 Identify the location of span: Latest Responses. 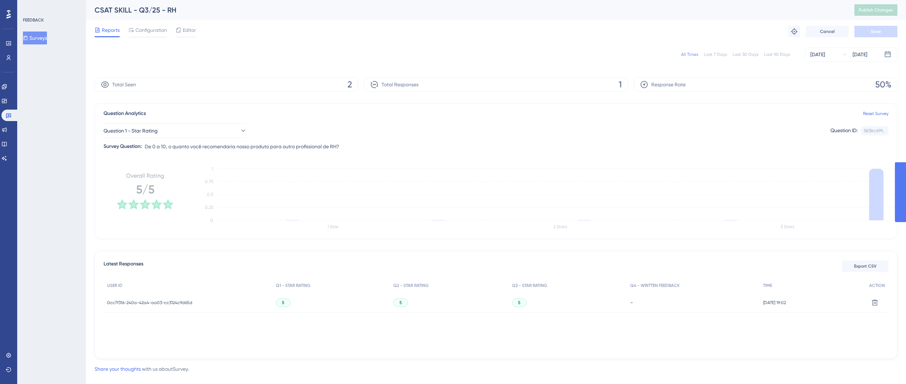
(123, 266).